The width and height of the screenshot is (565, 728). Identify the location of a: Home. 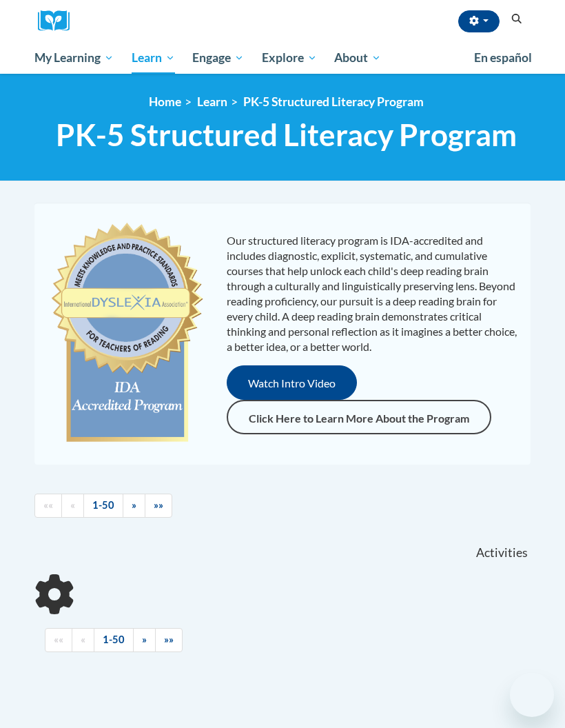
(165, 101).